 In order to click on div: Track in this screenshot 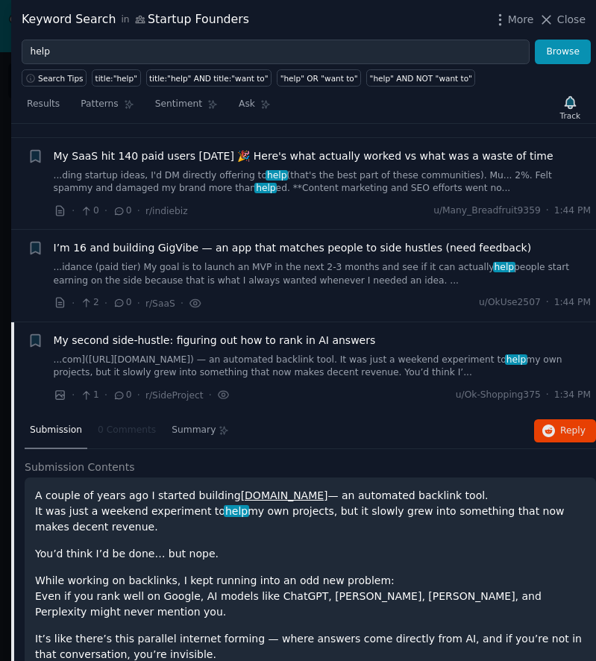, I will do `click(570, 116)`.